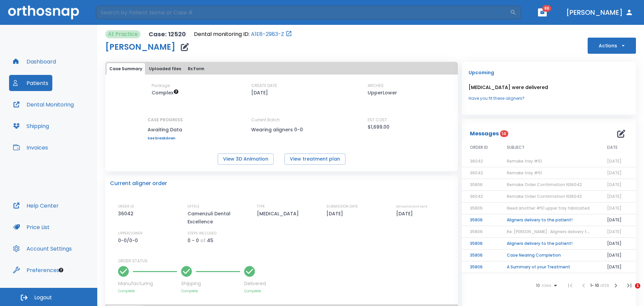  I want to click on span: DATE, so click(612, 147).